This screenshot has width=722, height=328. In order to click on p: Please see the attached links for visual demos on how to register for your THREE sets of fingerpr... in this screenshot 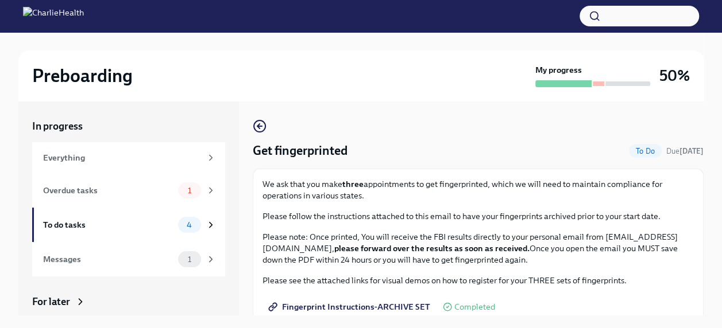, I will do `click(478, 281)`.